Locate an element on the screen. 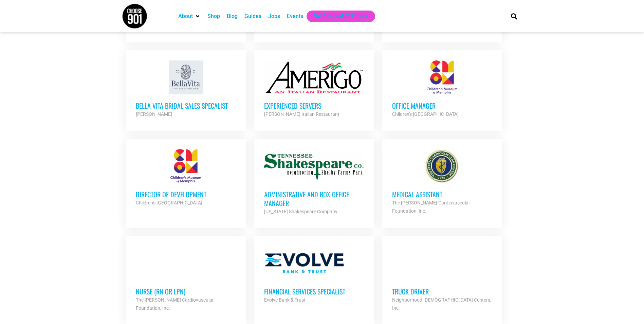 The height and width of the screenshot is (324, 644). a: Guides is located at coordinates (253, 16).